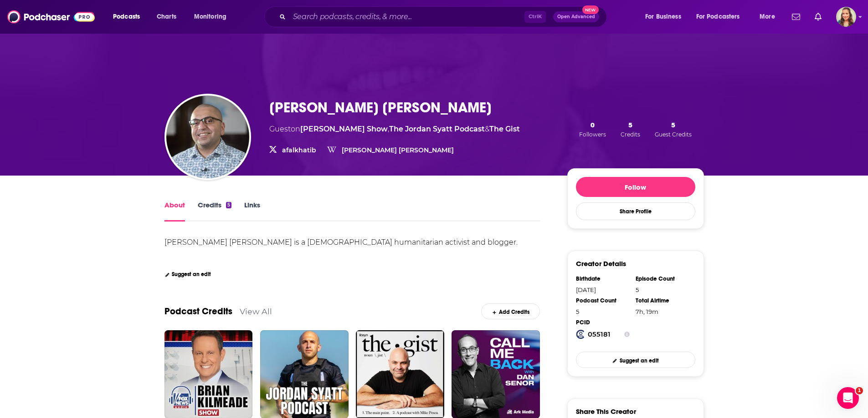 The width and height of the screenshot is (868, 418). I want to click on a: 5Credits, so click(630, 129).